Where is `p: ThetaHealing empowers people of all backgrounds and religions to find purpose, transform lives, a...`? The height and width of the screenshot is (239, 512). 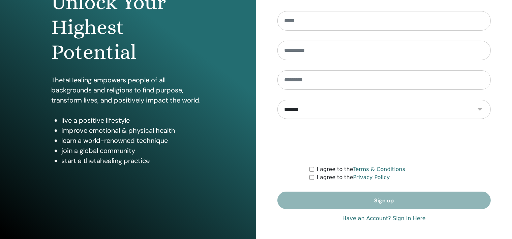 p: ThetaHealing empowers people of all backgrounds and religions to find purpose, transform lives, a... is located at coordinates (128, 90).